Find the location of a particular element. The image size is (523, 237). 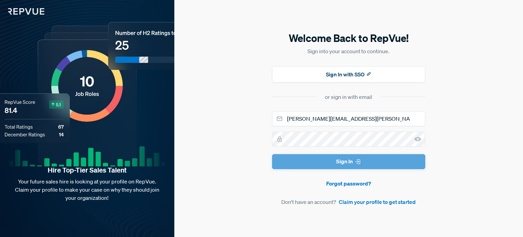

h5: Welcome Back to RepVue! is located at coordinates (348, 38).